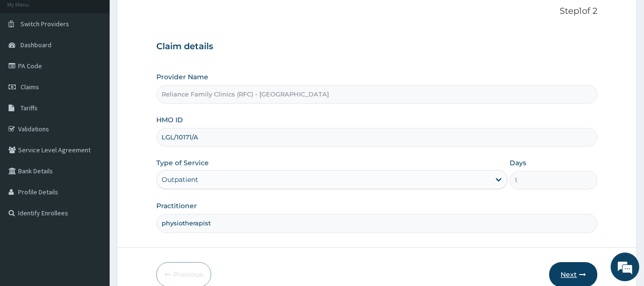  Describe the element at coordinates (94, 132) in the screenshot. I see `span: We're online!` at that location.